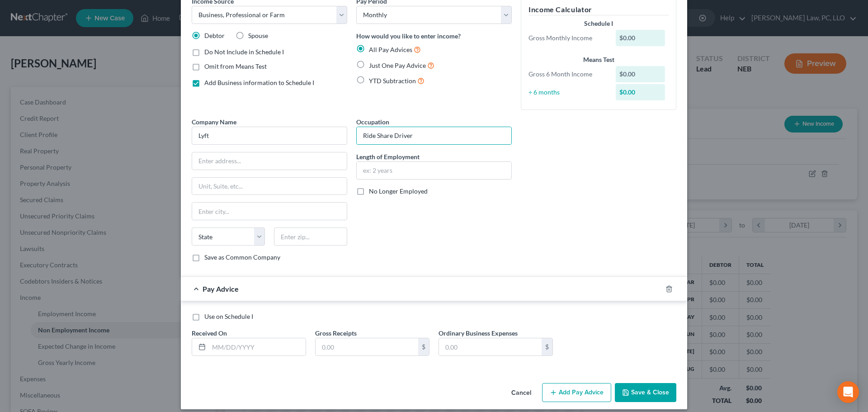 Image resolution: width=868 pixels, height=412 pixels. What do you see at coordinates (478, 333) in the screenshot?
I see `label: Ordinary Business Expenses` at bounding box center [478, 333].